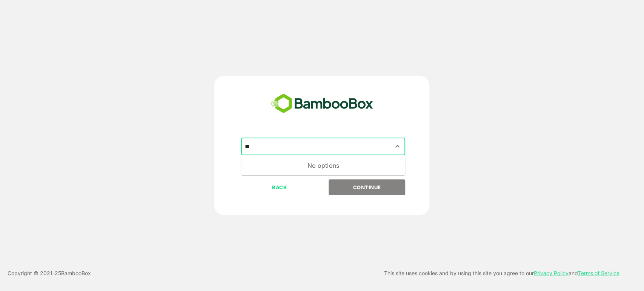 This screenshot has width=644, height=291. I want to click on button: CONTINUE, so click(367, 187).